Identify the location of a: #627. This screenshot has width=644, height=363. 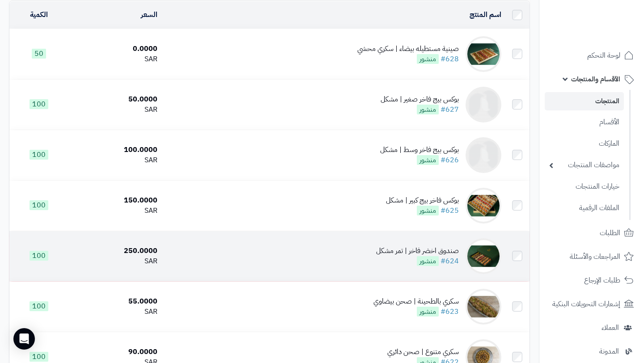
(450, 109).